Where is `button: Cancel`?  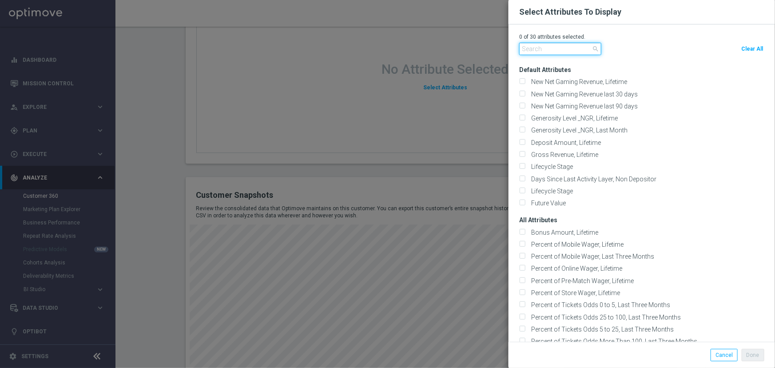
button: Cancel is located at coordinates (724, 355).